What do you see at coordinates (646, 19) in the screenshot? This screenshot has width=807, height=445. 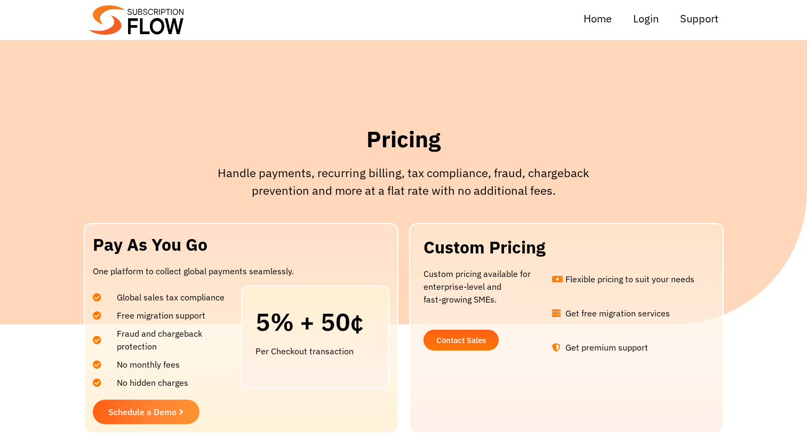 I see `span: Login` at bounding box center [646, 19].